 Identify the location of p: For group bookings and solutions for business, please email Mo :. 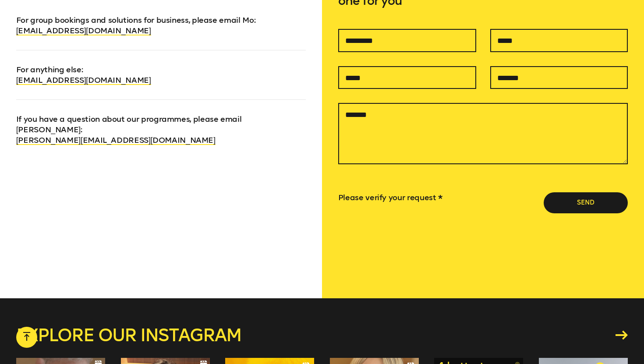
(161, 25).